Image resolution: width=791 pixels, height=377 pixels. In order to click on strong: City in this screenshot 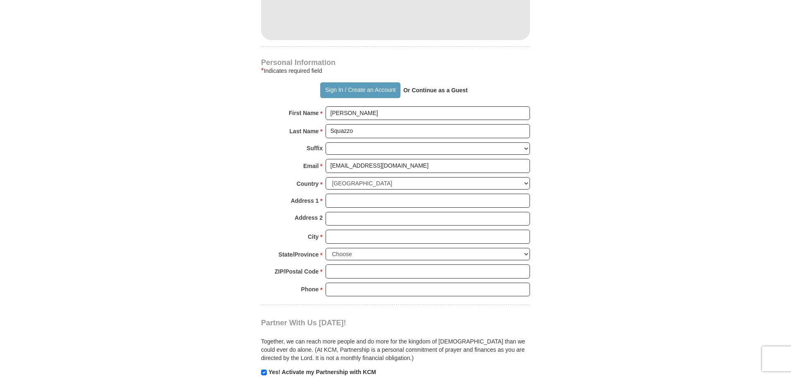, I will do `click(313, 237)`.